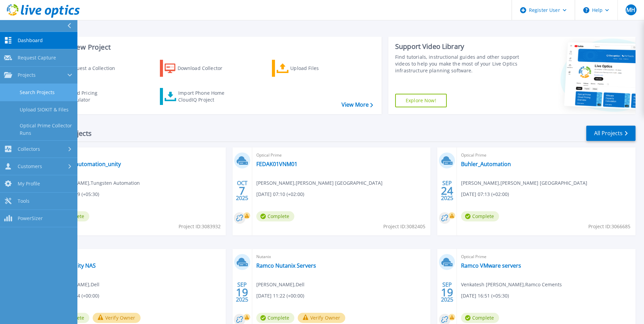 The image size is (644, 324). What do you see at coordinates (317, 68) in the screenshot?
I see `div: Upload Files` at bounding box center [317, 68].